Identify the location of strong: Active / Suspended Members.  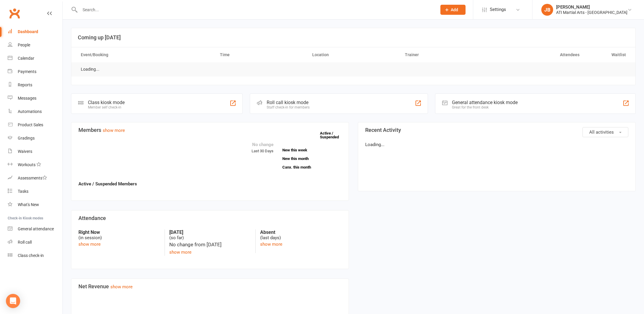
(108, 184).